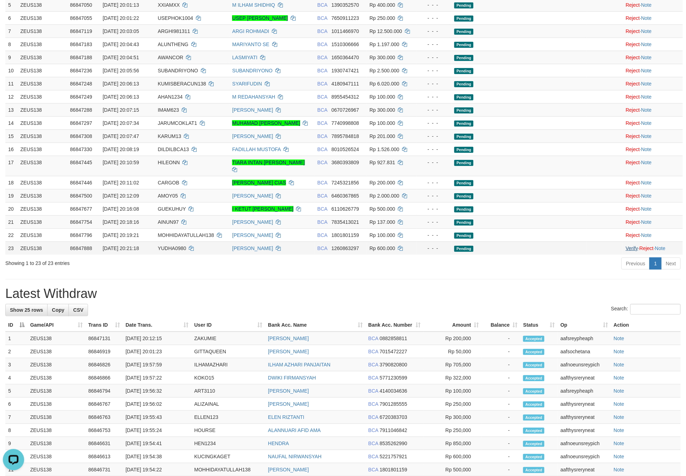 The width and height of the screenshot is (686, 476). Describe the element at coordinates (384, 196) in the screenshot. I see `span: Rp 2.000.000` at that location.